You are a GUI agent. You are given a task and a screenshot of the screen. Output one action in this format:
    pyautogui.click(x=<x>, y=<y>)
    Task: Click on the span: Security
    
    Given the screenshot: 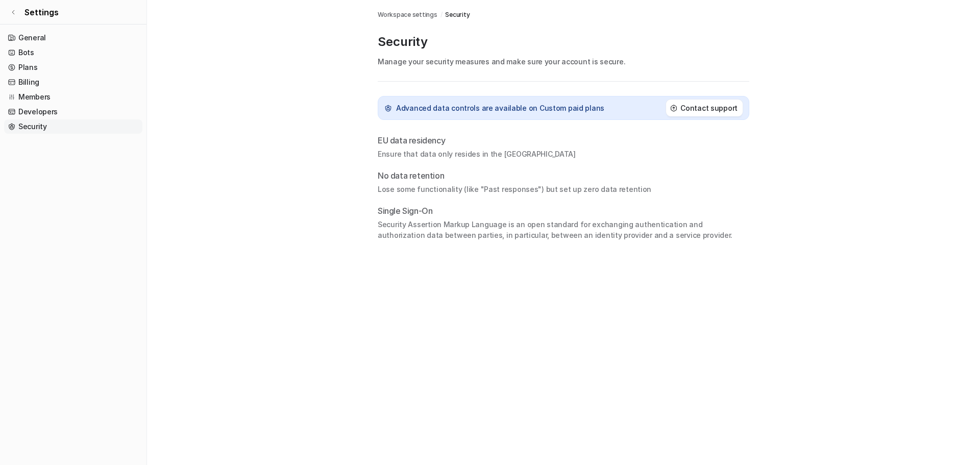 What is the action you would take?
    pyautogui.click(x=457, y=15)
    